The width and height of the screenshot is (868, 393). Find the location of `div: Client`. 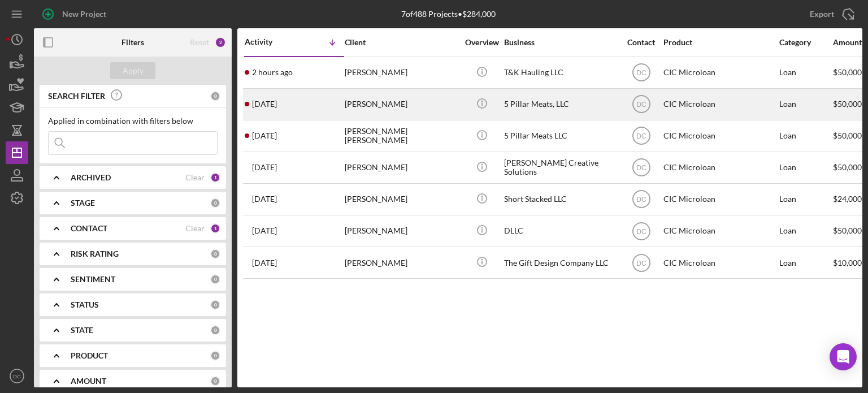

div: Client is located at coordinates (401, 42).